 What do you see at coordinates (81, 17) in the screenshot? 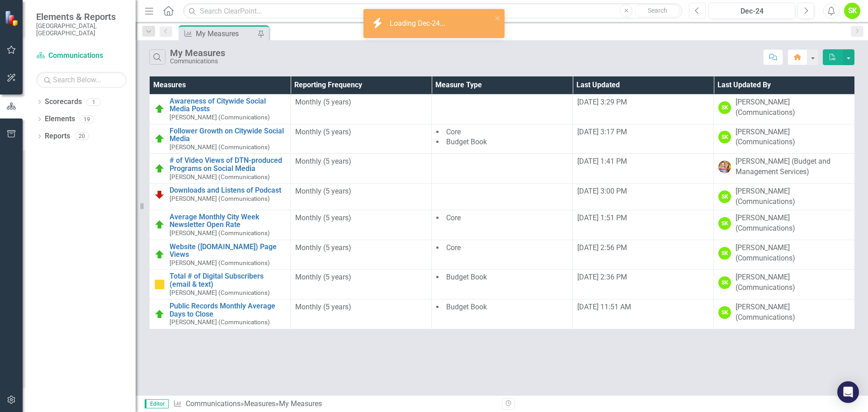
I see `span: Elements & Reports` at bounding box center [81, 17].